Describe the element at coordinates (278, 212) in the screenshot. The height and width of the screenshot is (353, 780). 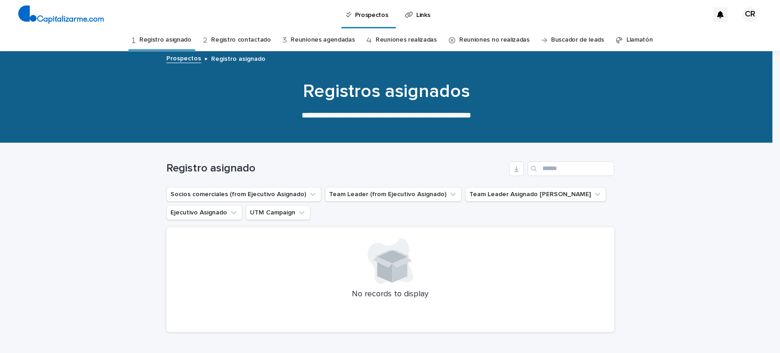
I see `button: UTM Campaign` at that location.